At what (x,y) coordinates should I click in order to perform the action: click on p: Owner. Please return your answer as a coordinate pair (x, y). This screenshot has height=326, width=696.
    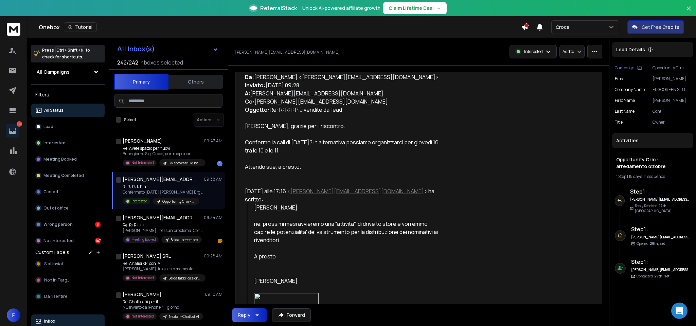
    Looking at the image, I should click on (671, 122).